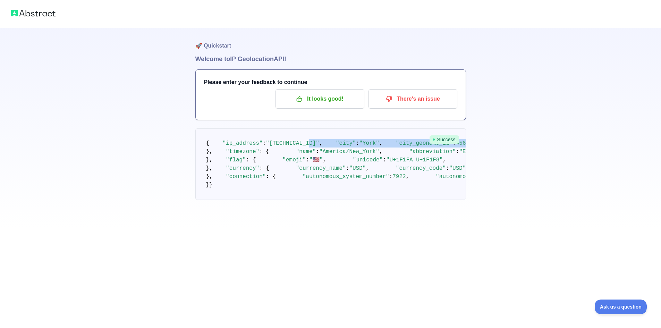 The height and width of the screenshot is (328, 661). What do you see at coordinates (242, 143) in the screenshot?
I see `span: "ip_address"` at bounding box center [242, 143].